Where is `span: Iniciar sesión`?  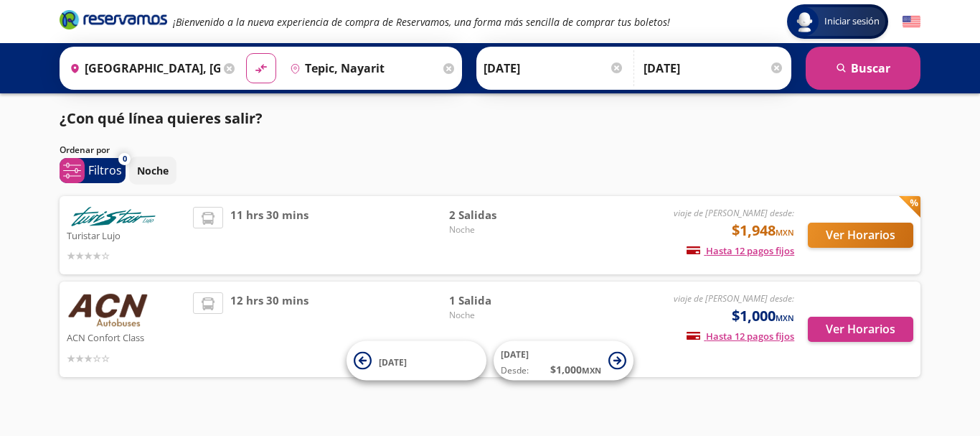 span: Iniciar sesión is located at coordinates (852, 21).